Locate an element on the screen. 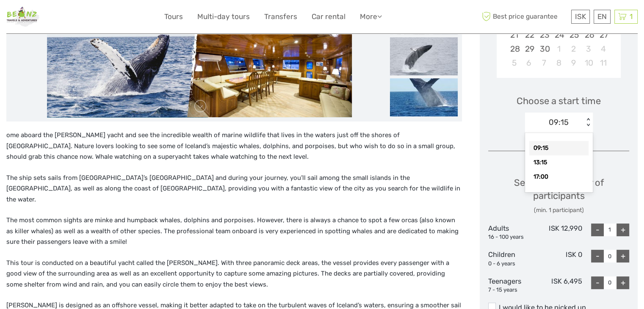 This screenshot has width=644, height=309. div: Choose Monday, October 6th, 2025 is located at coordinates (529, 63).